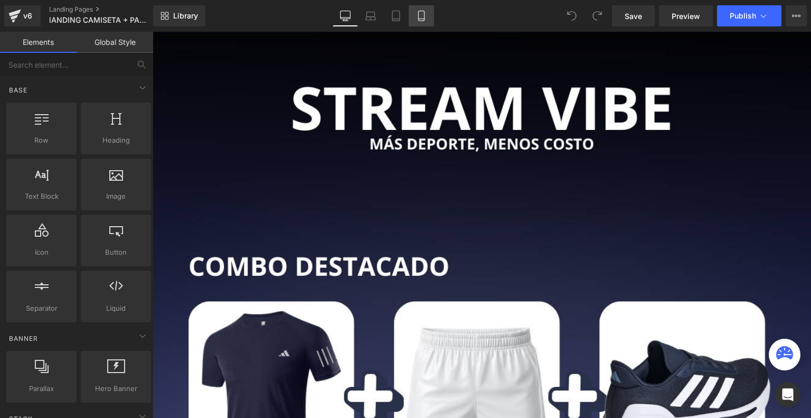  I want to click on a: Preview, so click(686, 16).